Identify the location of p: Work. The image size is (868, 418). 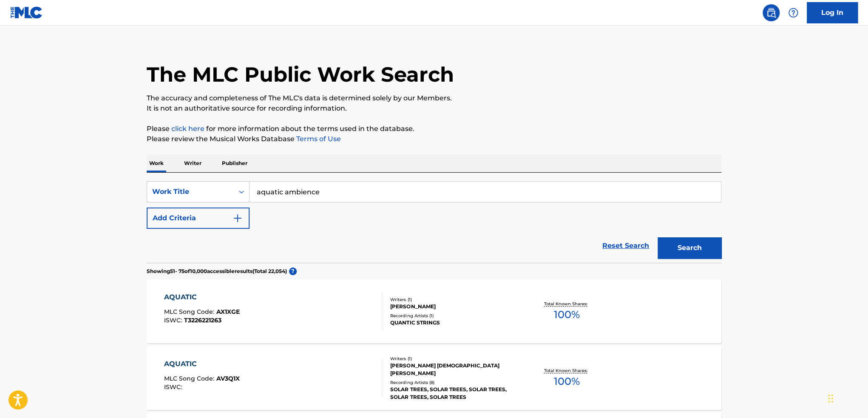
(157, 163).